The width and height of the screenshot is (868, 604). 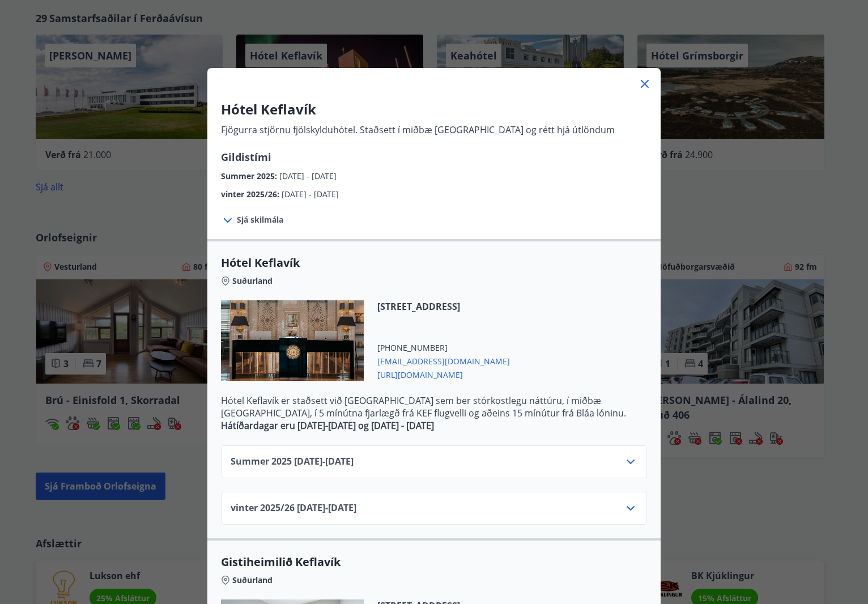 I want to click on span: vinter 2025/26 :, so click(x=251, y=194).